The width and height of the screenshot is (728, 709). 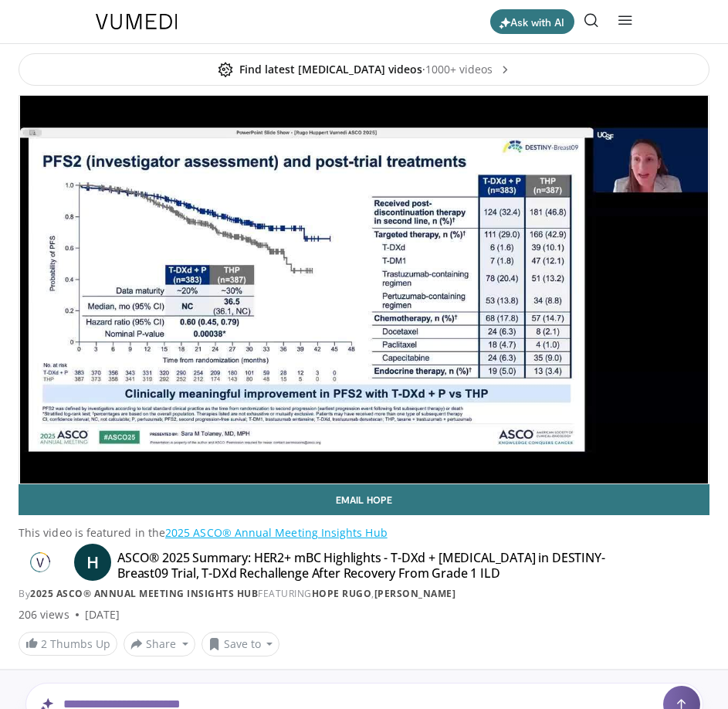 I want to click on a: Hope Rugo, so click(x=342, y=593).